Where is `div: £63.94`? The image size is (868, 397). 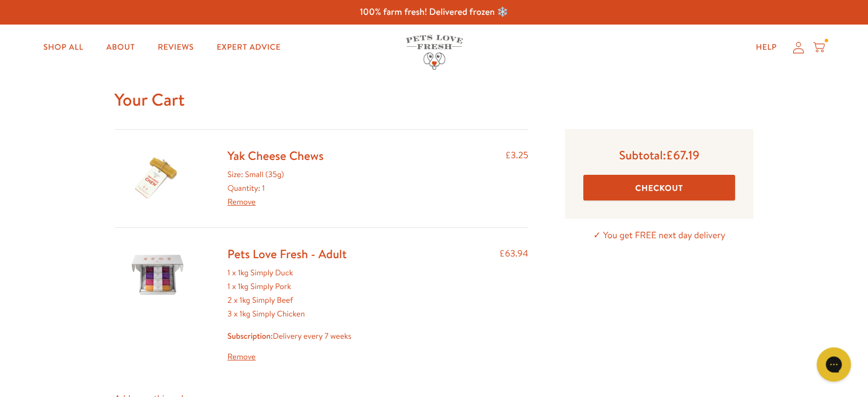 div: £63.94 is located at coordinates (513, 305).